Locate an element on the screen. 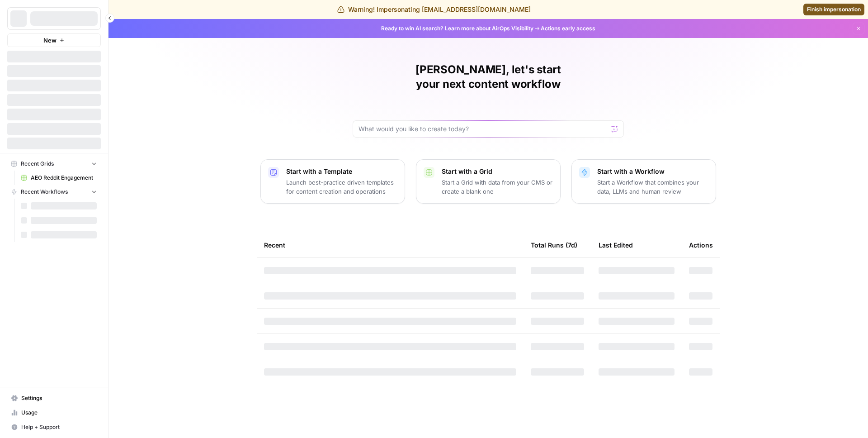  a: Settings is located at coordinates (54, 398).